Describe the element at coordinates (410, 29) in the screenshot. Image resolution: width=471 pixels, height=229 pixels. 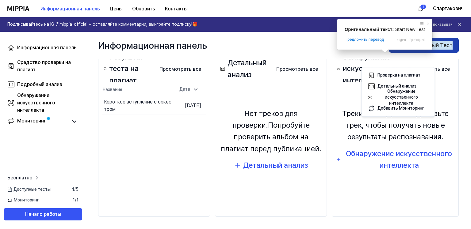
I see `span: Start New Test` at that location.